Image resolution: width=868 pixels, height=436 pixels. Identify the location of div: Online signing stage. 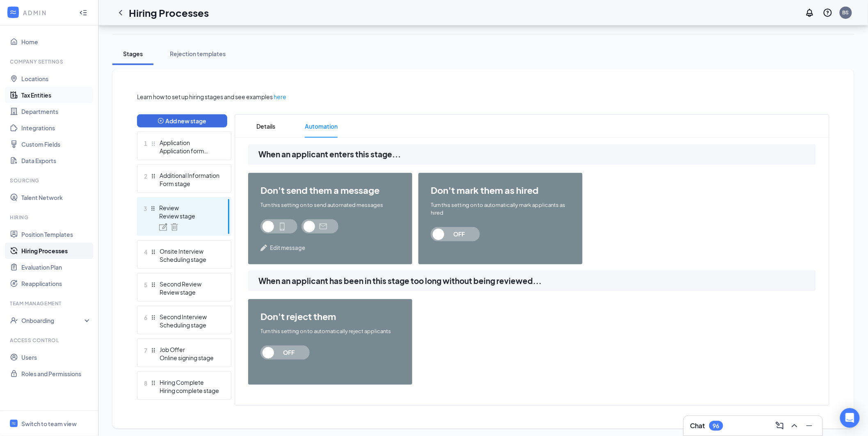
(189, 358).